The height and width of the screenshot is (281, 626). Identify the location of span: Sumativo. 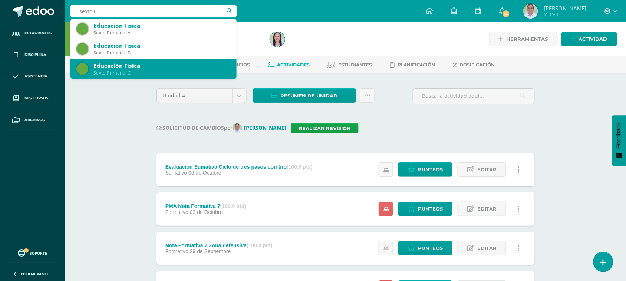
(176, 173).